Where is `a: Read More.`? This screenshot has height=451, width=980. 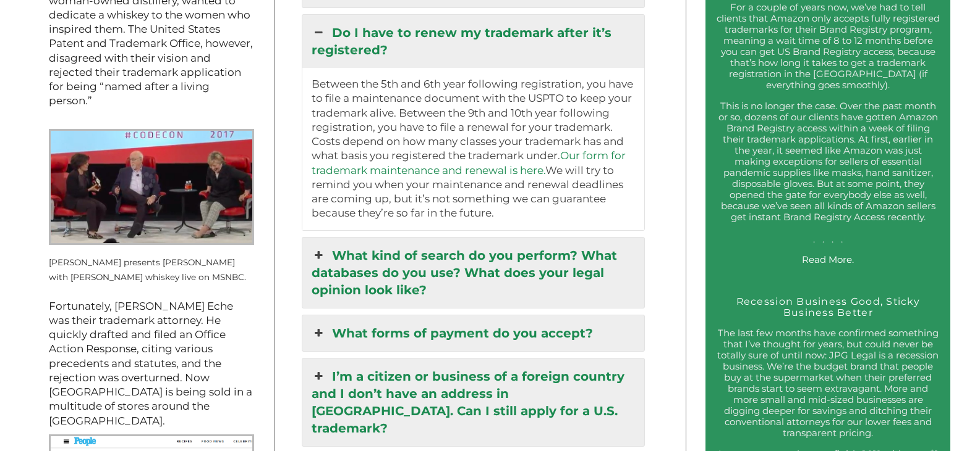
a: Read More. is located at coordinates (828, 259).